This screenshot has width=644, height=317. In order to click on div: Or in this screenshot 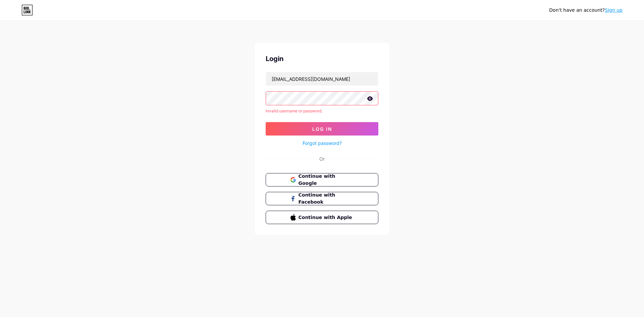, I will do `click(322, 158)`.